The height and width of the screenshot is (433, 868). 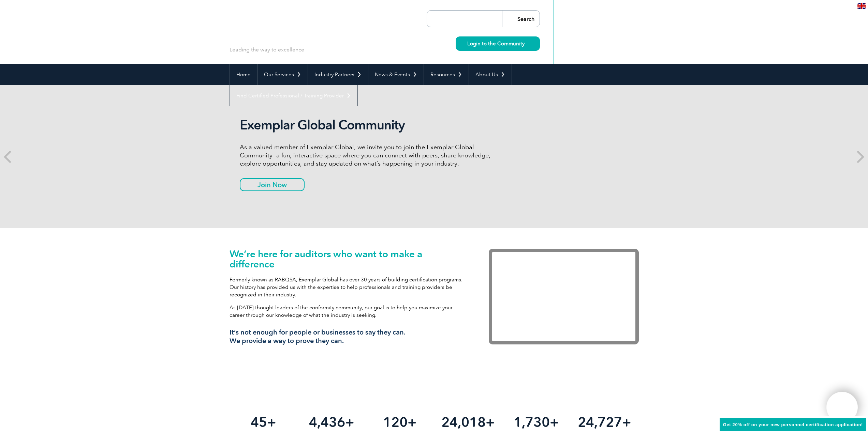 What do you see at coordinates (259, 422) in the screenshot?
I see `span: 45` at bounding box center [259, 422].